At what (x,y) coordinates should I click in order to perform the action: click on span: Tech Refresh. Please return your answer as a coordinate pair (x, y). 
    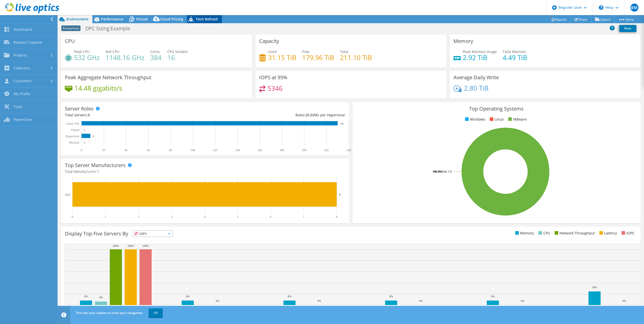
    Looking at the image, I should click on (207, 19).